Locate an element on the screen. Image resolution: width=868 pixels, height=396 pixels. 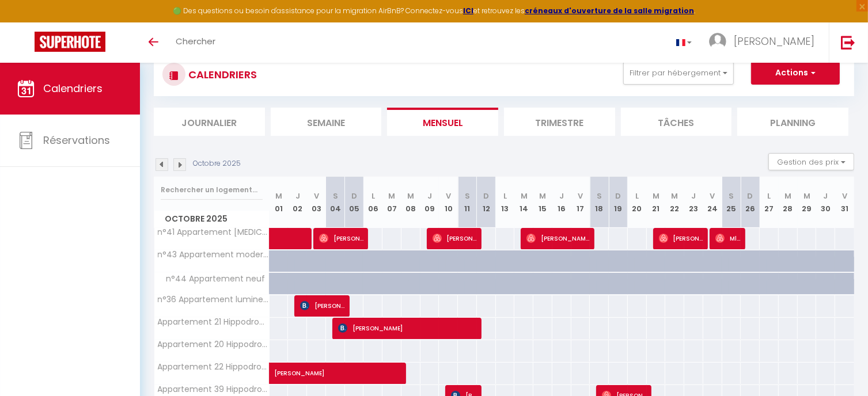
th: 19 is located at coordinates (618, 202).